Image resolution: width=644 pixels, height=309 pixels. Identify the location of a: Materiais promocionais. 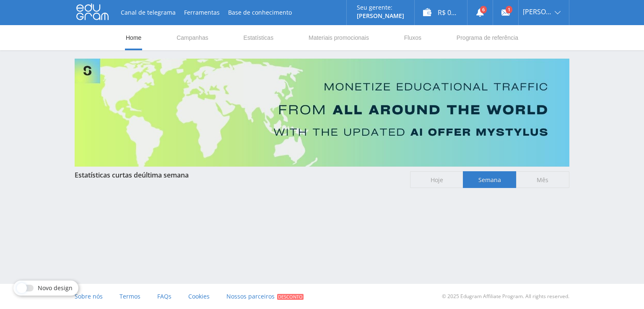
(339, 38).